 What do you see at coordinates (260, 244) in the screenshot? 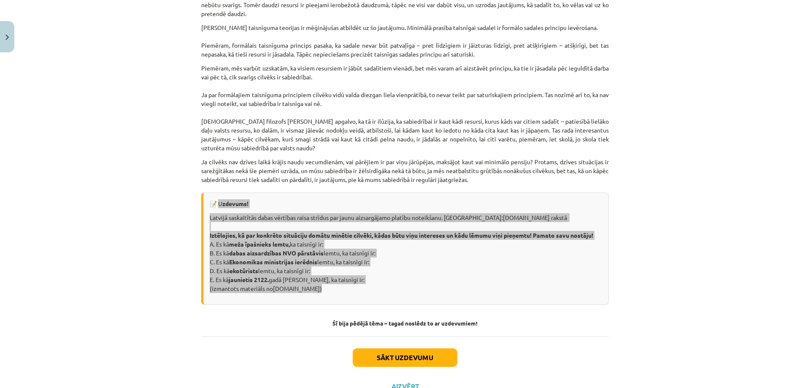
I see `strong: meža īpašnieks lemtu,` at bounding box center [260, 244].